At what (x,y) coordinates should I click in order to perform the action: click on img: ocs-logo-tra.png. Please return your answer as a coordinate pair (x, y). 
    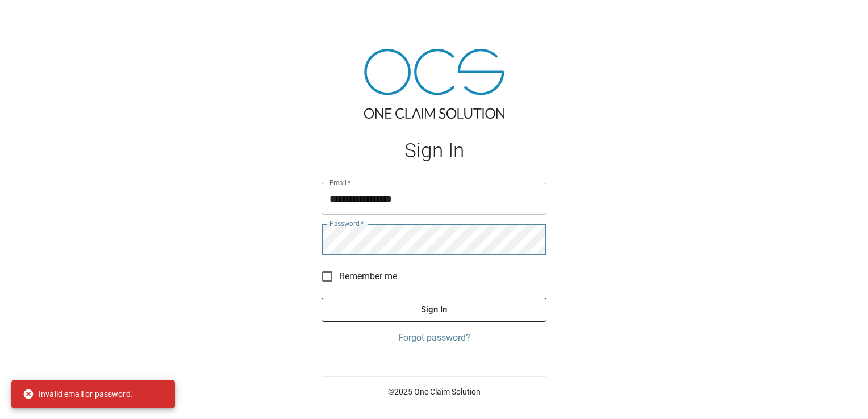
    Looking at the image, I should click on (434, 84).